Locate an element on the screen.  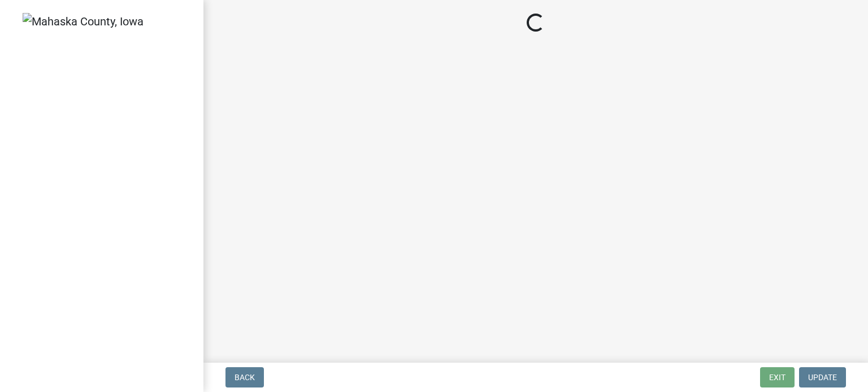
button: Back is located at coordinates (245, 378).